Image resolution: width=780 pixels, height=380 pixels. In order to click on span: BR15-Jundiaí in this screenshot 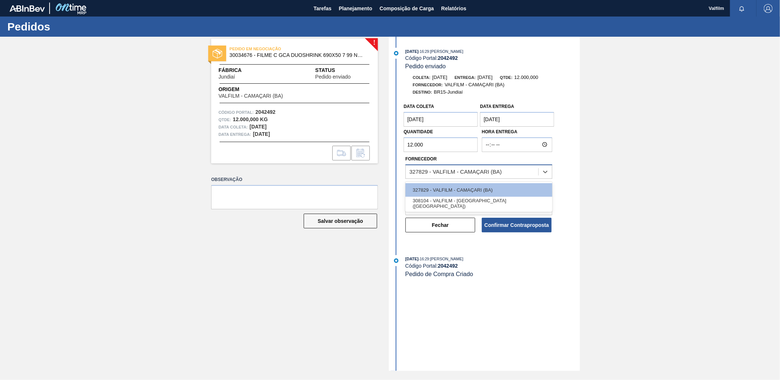, I will do `click(448, 92)`.